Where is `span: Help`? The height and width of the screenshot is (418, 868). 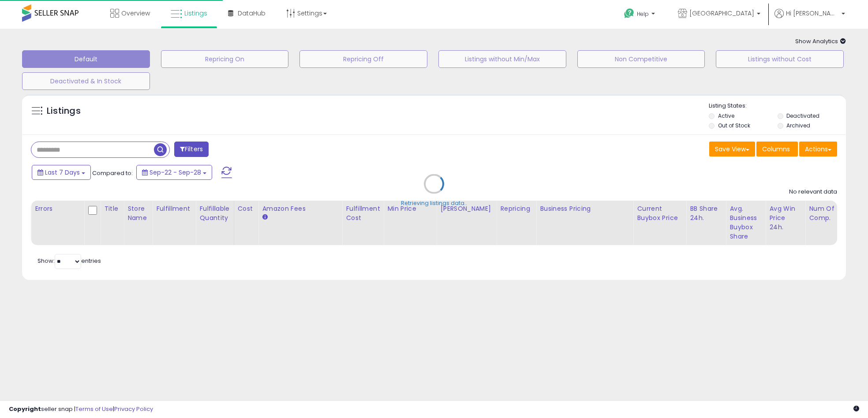 span: Help is located at coordinates (642, 13).